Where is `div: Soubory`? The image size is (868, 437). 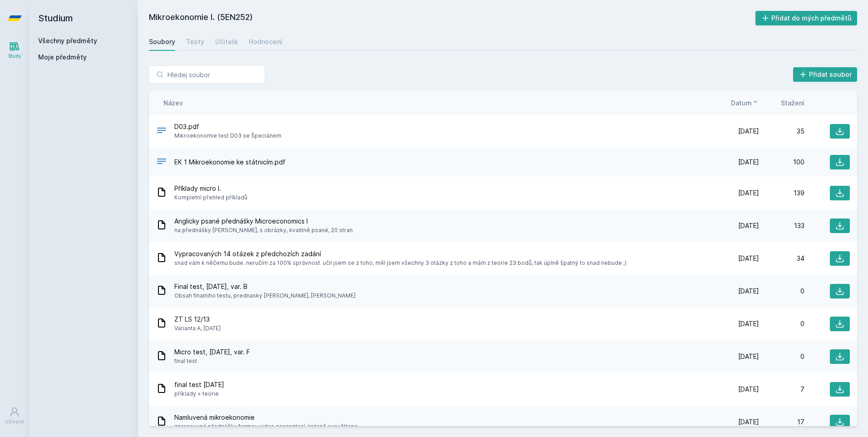 div: Soubory is located at coordinates (162, 42).